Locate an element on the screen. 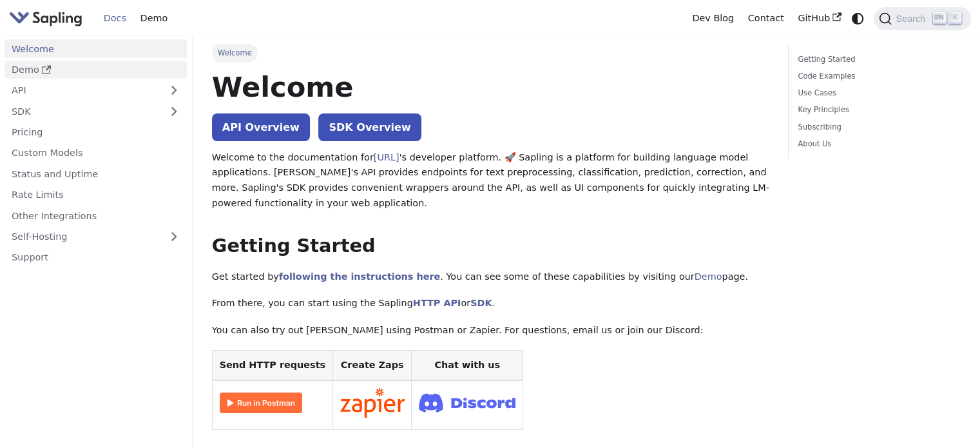  button: Expand sidebar category 'API' is located at coordinates (174, 90).